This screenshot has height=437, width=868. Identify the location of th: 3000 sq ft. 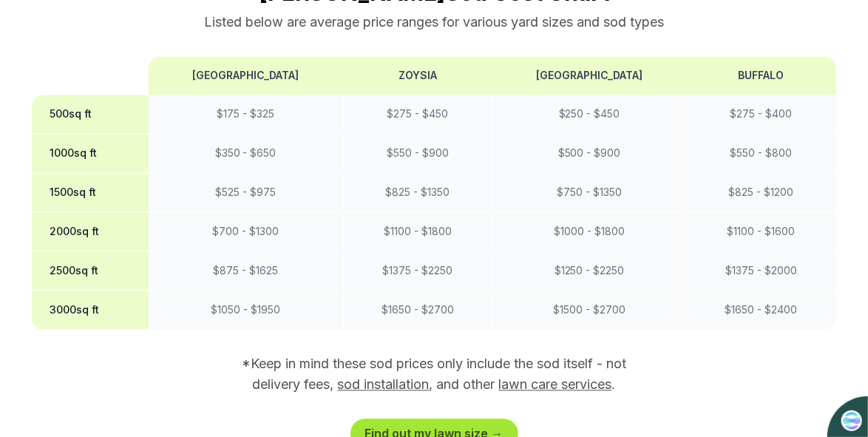
(91, 309).